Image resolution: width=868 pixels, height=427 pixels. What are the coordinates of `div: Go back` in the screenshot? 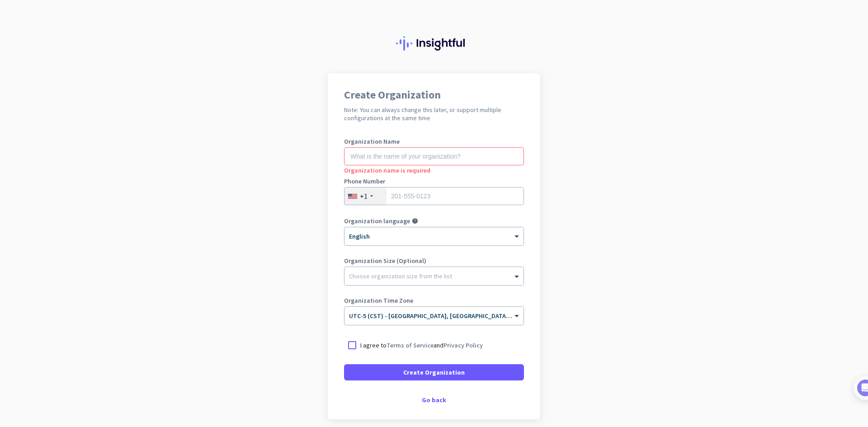 It's located at (434, 400).